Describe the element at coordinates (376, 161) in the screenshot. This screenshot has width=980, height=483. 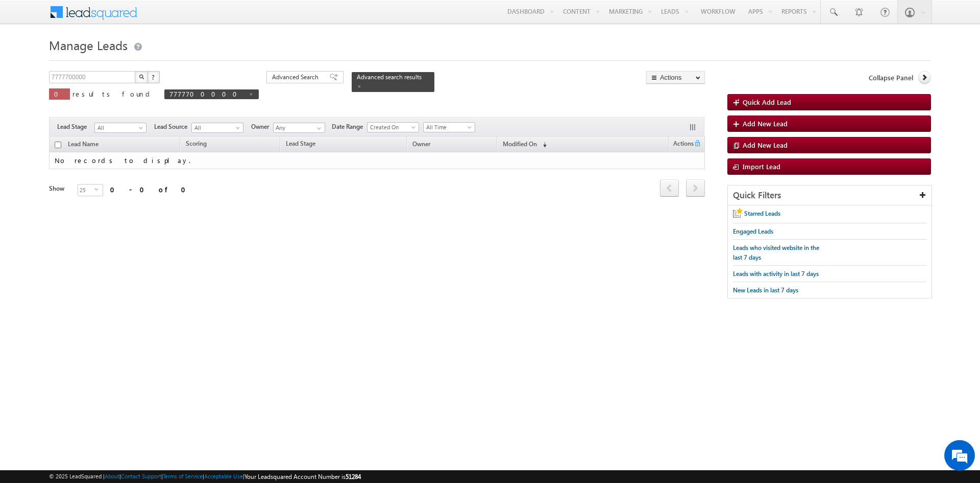
I see `td: No records to display.` at that location.